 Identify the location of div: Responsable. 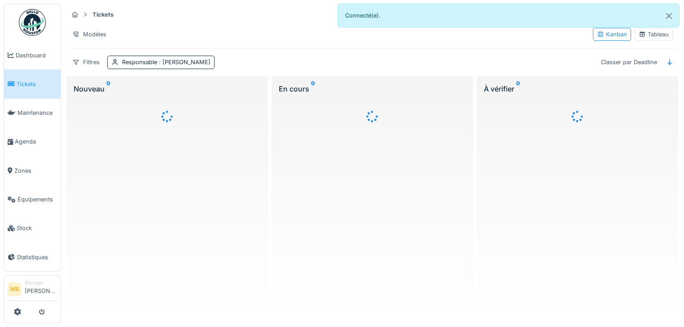
(166, 62).